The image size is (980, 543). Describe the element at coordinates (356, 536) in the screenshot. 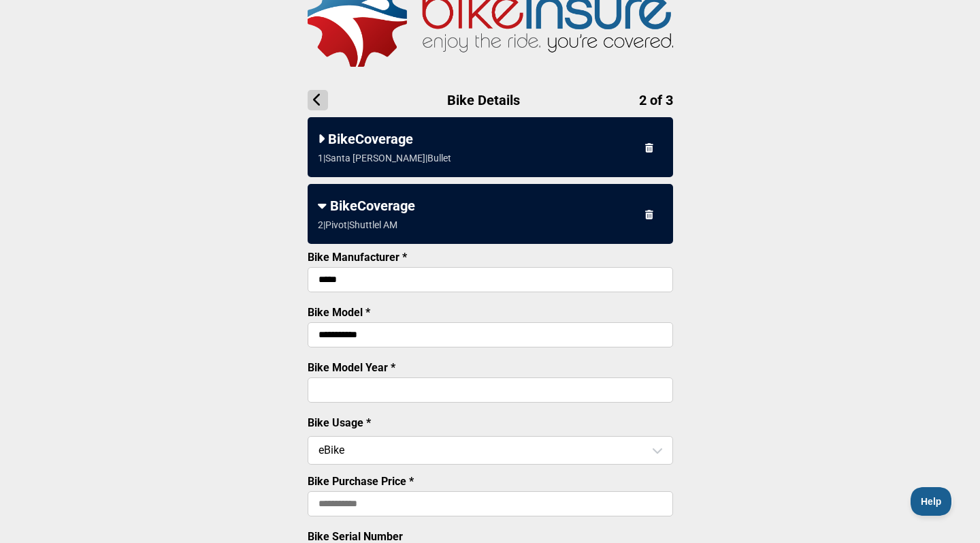

I see `label: Bike Serial Number` at that location.